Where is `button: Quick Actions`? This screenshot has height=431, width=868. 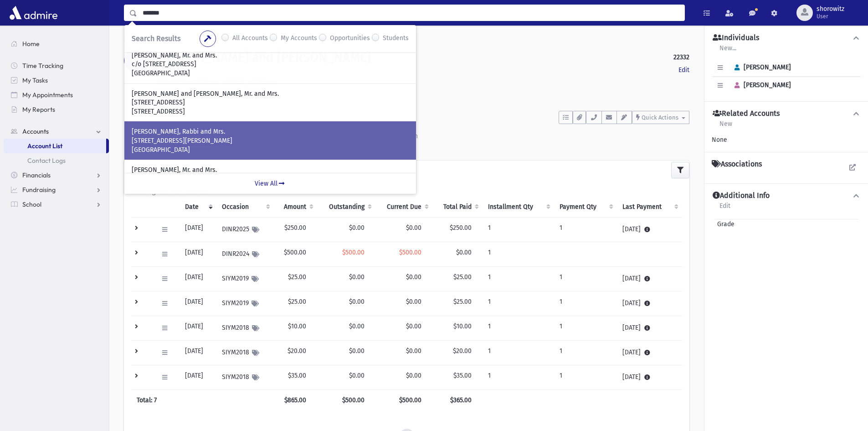 button: Quick Actions is located at coordinates (661, 118).